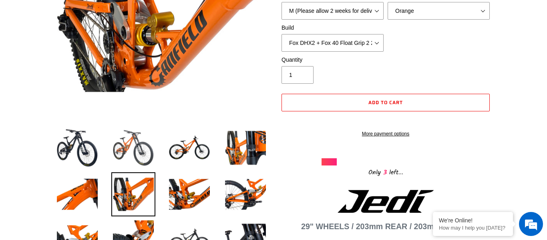  I want to click on a: More payment options, so click(386, 134).